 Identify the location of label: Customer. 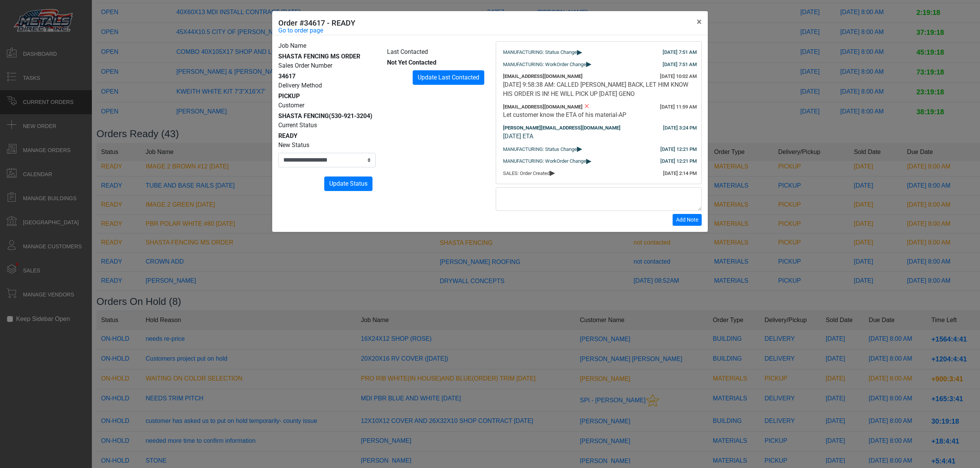
(291, 106).